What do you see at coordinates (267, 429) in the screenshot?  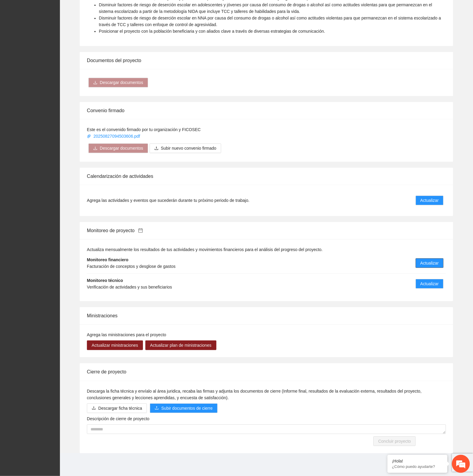 I see `textarea: Descripción de cierre de proyecto` at bounding box center [267, 429].